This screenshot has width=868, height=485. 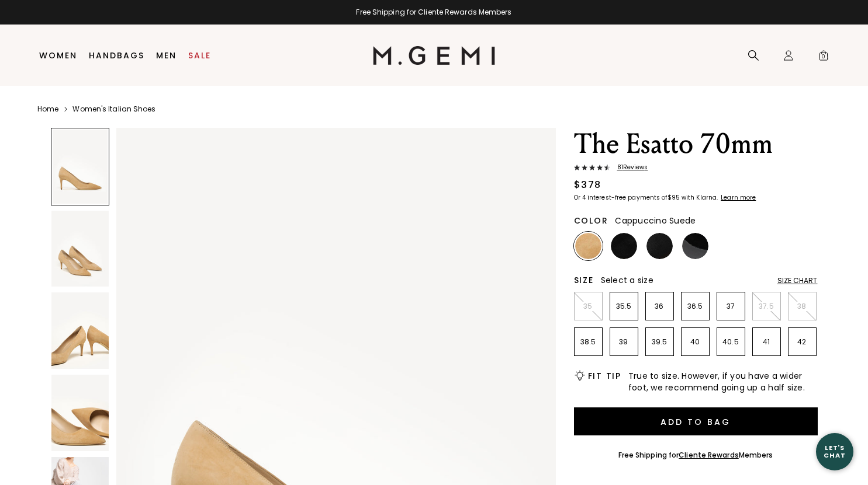 What do you see at coordinates (620, 197) in the screenshot?
I see `klarna-placement-style-body: Or 4 interest-free payments of` at bounding box center [620, 197].